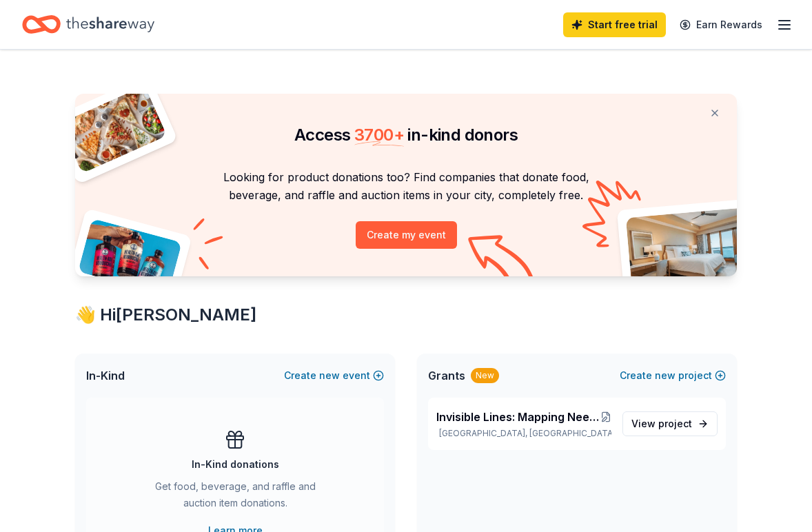 The image size is (812, 532). What do you see at coordinates (670, 424) in the screenshot?
I see `a: View project` at bounding box center [670, 424].